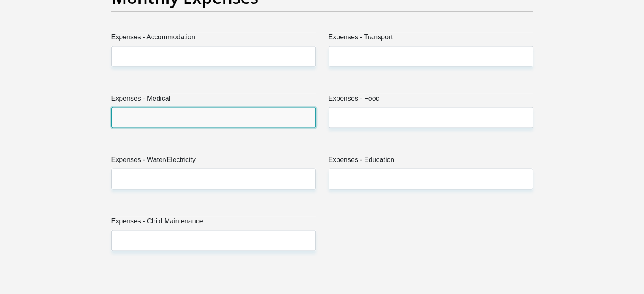  What do you see at coordinates (430, 179) in the screenshot?
I see `input: Expenses - Education` at bounding box center [430, 179].